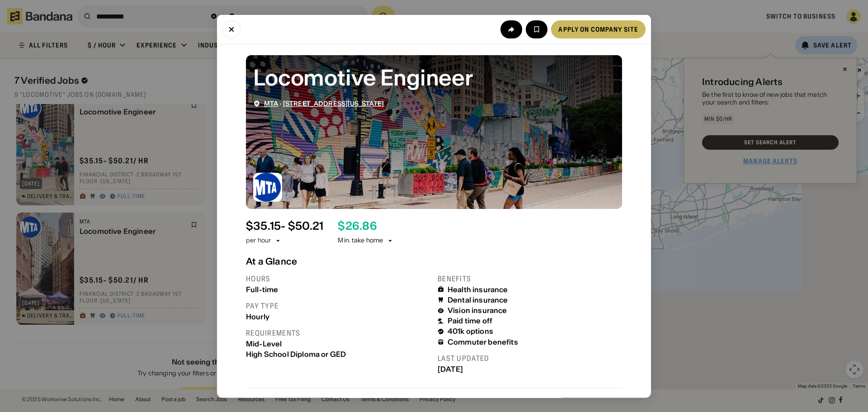  I want to click on div: Full-time, so click(338, 289).